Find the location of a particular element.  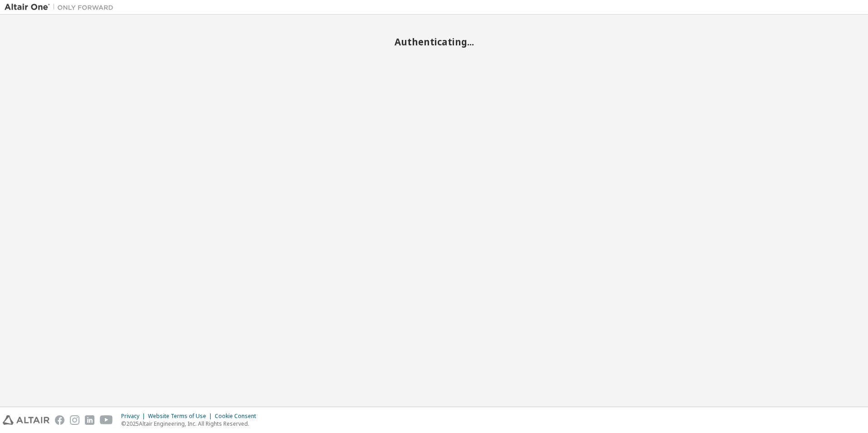

div: Website Terms of Use is located at coordinates (181, 416).